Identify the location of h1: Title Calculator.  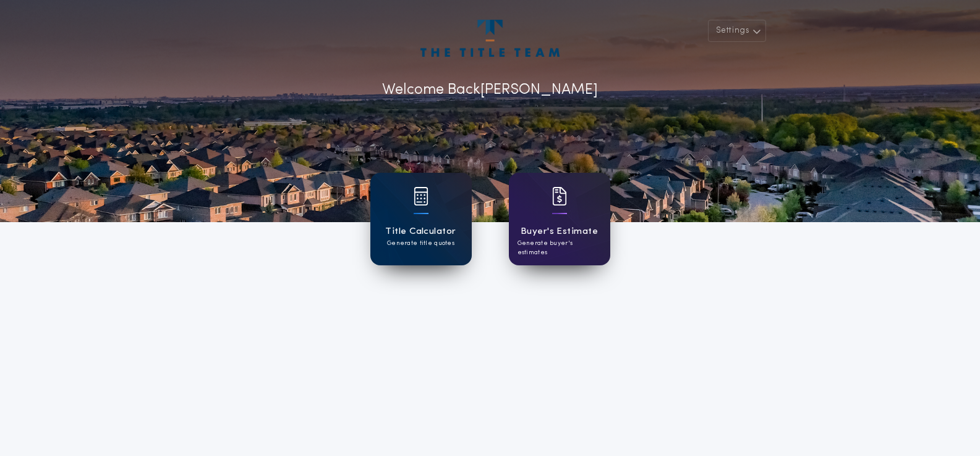
(420, 231).